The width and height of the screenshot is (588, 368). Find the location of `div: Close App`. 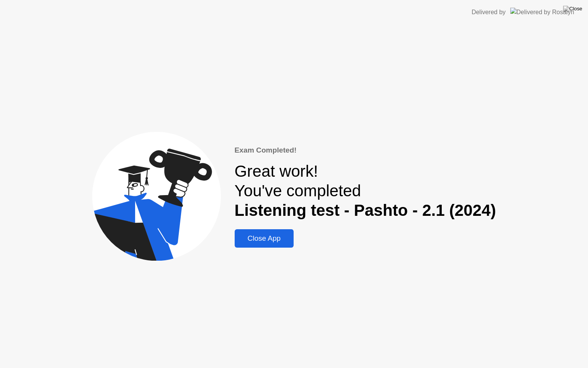

div: Close App is located at coordinates (264, 238).